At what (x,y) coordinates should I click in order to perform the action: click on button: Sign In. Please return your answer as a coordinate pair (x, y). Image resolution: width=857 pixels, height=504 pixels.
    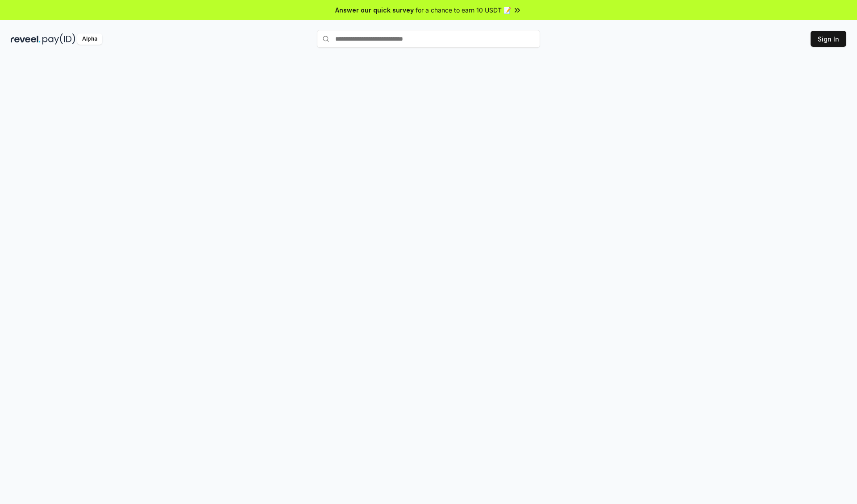
    Looking at the image, I should click on (829, 39).